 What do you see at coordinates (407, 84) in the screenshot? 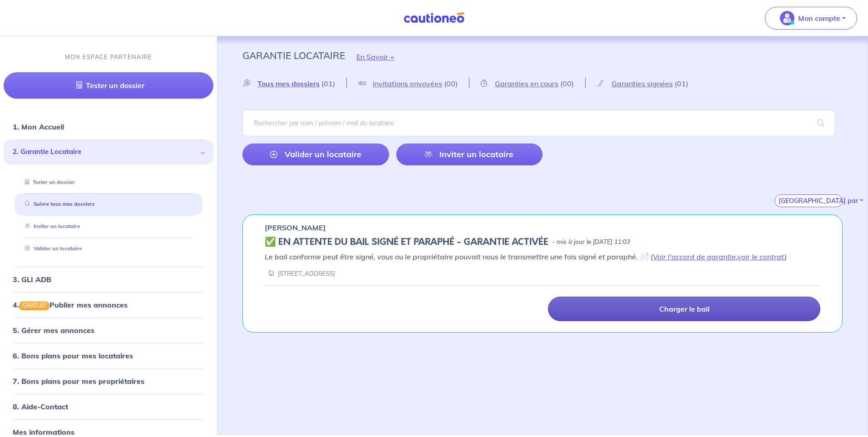
I see `span: Invitations envoyées` at bounding box center [407, 84].